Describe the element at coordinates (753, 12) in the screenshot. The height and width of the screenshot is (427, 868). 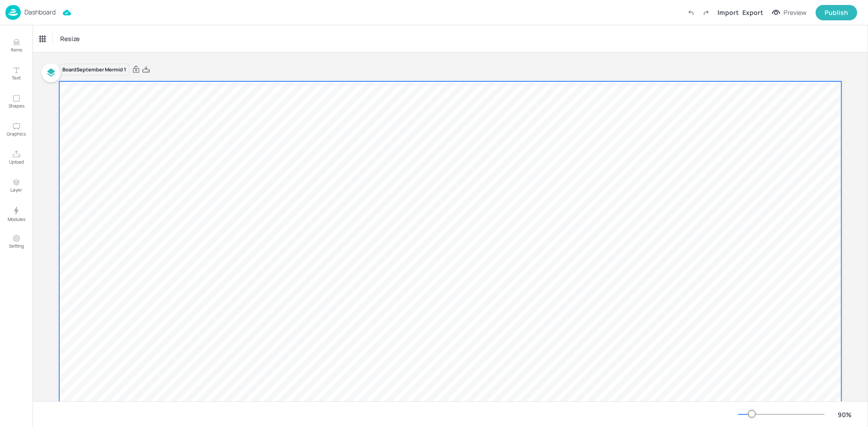
I see `div: Export` at that location.